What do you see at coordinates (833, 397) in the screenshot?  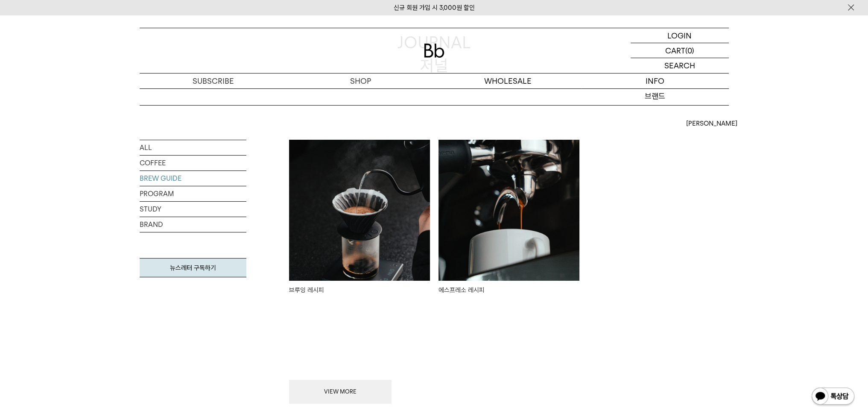 I see `img: 카카오톡 채널 1:1 채팅 버튼` at bounding box center [833, 397].